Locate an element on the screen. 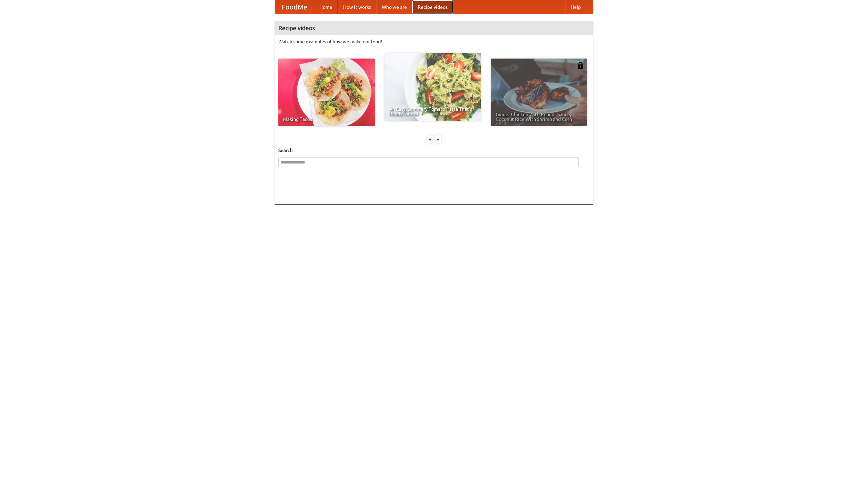 This screenshot has width=868, height=479. a: Who we are is located at coordinates (394, 7).